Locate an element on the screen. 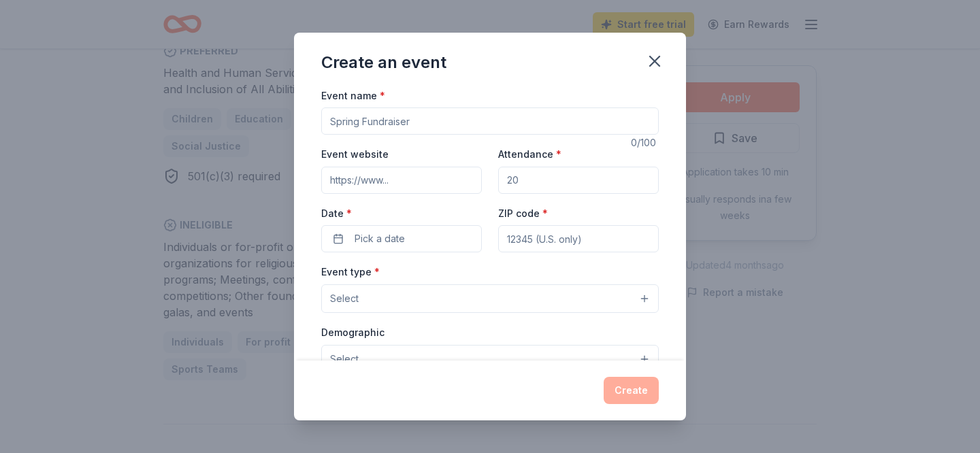 This screenshot has width=980, height=453. label: Date is located at coordinates (402, 213).